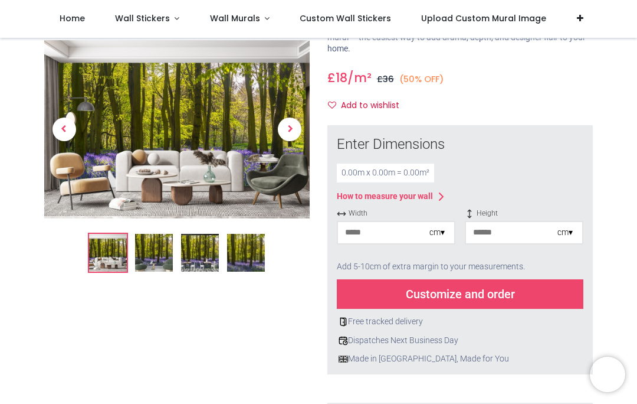 Image resolution: width=637 pixels, height=404 pixels. What do you see at coordinates (142, 18) in the screenshot?
I see `span: Wall Stickers` at bounding box center [142, 18].